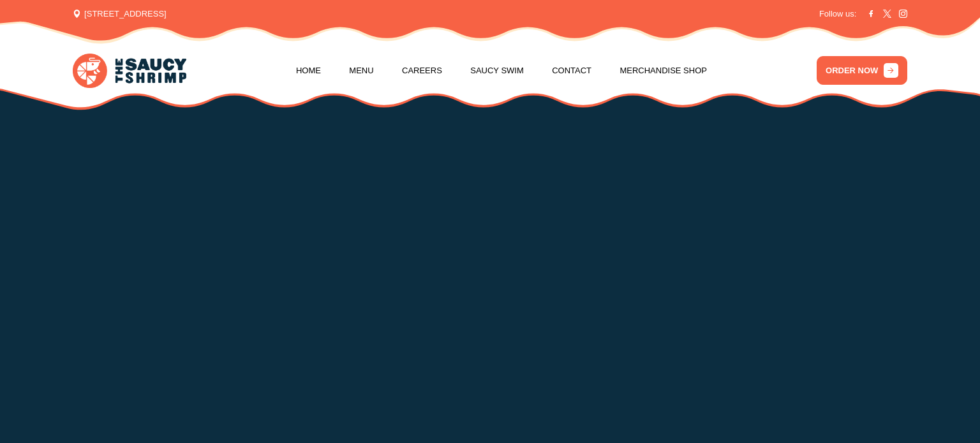 This screenshot has width=980, height=443. Describe the element at coordinates (663, 71) in the screenshot. I see `a: Merchandise Shop` at that location.